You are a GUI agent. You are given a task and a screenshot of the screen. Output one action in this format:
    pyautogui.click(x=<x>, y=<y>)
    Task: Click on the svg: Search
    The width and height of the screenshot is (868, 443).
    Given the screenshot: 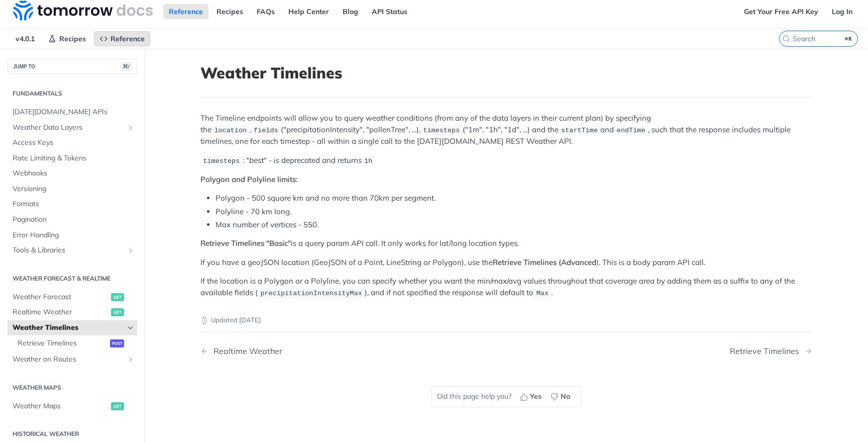 What is the action you would take?
    pyautogui.click(x=786, y=38)
    